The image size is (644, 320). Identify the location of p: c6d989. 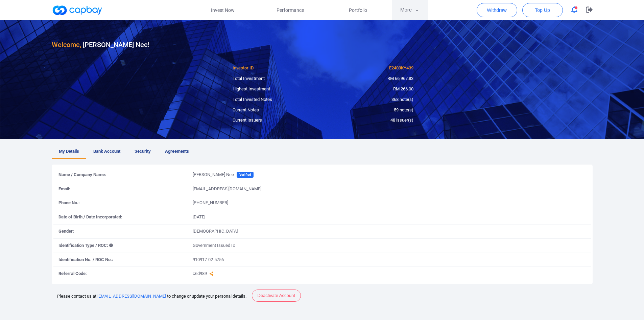
(389, 273).